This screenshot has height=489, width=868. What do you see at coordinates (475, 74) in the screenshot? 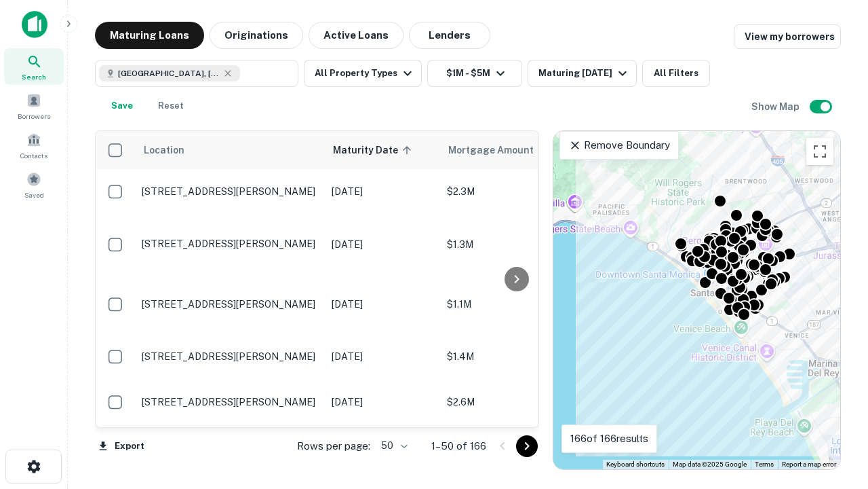
I see `button: $1M - $5M` at bounding box center [475, 74].